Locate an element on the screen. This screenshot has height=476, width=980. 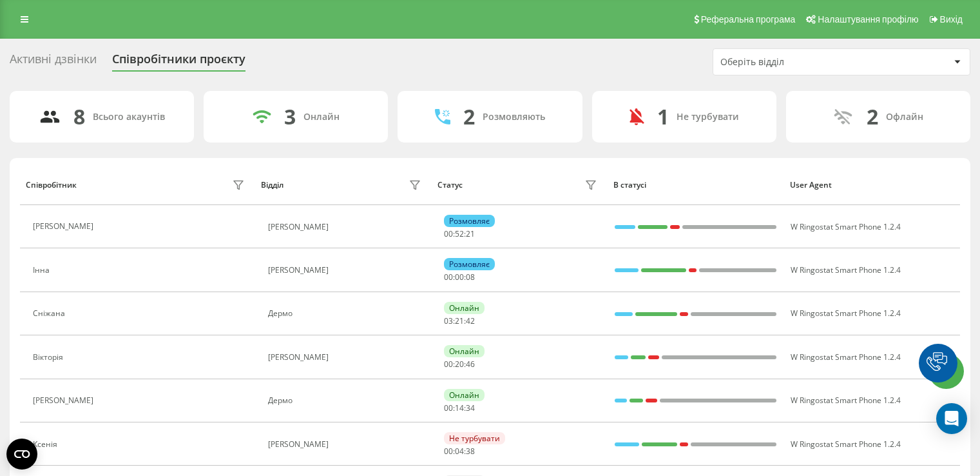
span: Вихід is located at coordinates (952, 19).